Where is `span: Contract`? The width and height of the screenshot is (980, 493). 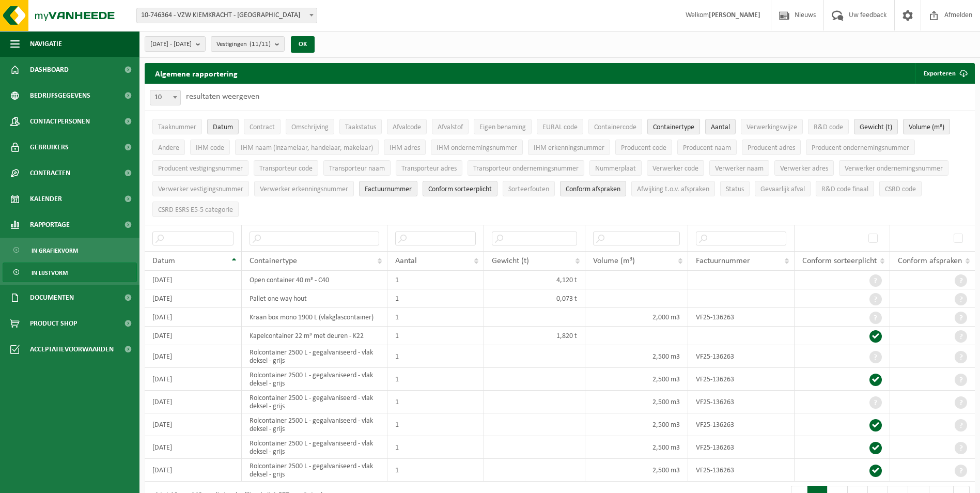
span: Contract is located at coordinates (262, 127).